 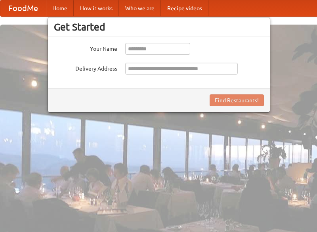 I want to click on label: Your Name, so click(x=86, y=48).